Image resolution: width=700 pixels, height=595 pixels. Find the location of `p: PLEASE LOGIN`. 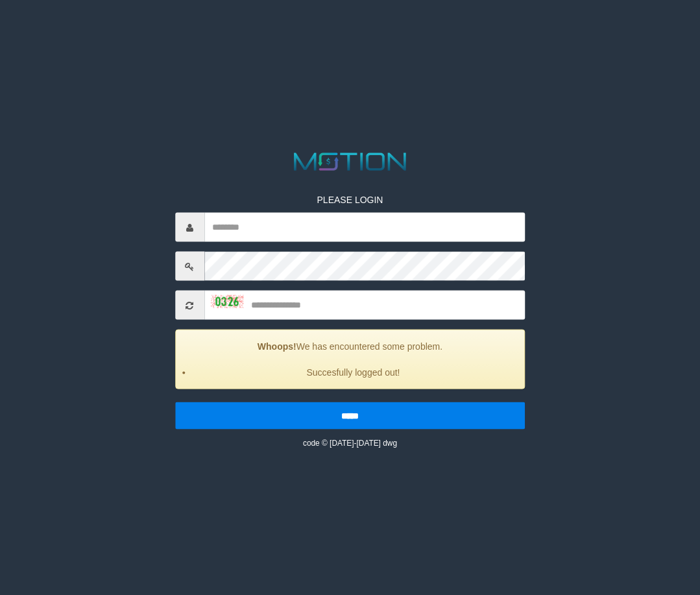

p: PLEASE LOGIN is located at coordinates (350, 200).